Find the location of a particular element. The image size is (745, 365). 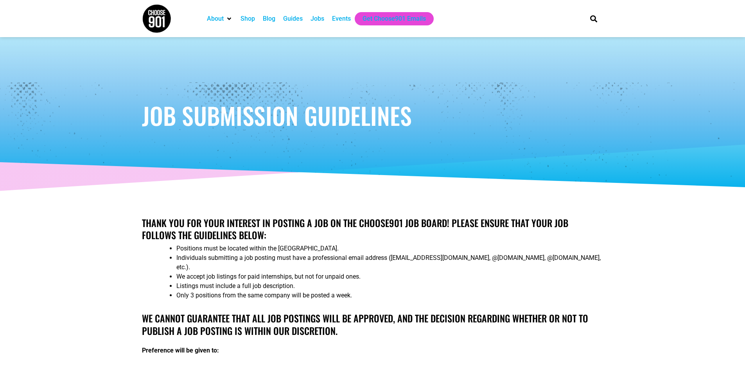

li: Listings must include a full job description. is located at coordinates (390, 286).